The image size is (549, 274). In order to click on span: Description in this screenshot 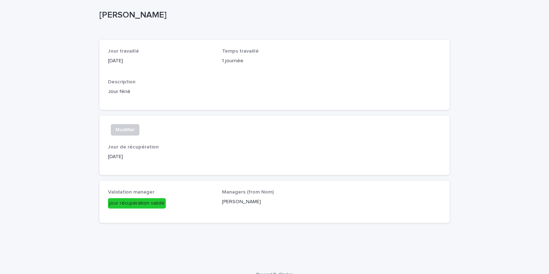, I will do `click(121, 82)`.